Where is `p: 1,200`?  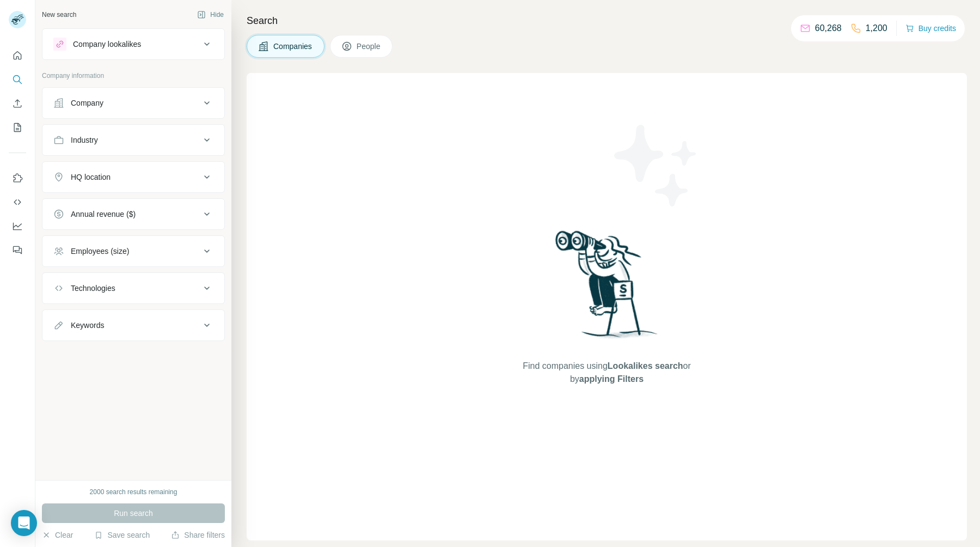 p: 1,200 is located at coordinates (876, 28).